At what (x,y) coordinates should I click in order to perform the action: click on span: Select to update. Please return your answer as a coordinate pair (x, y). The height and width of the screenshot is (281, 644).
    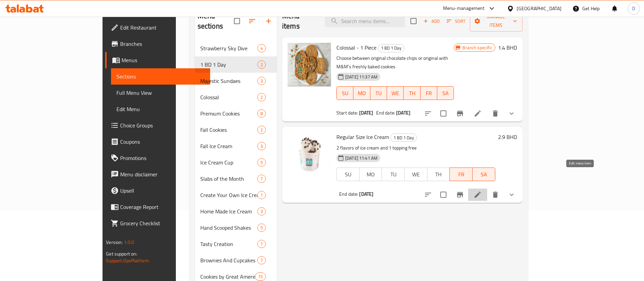
    Looking at the image, I should click on (443, 113).